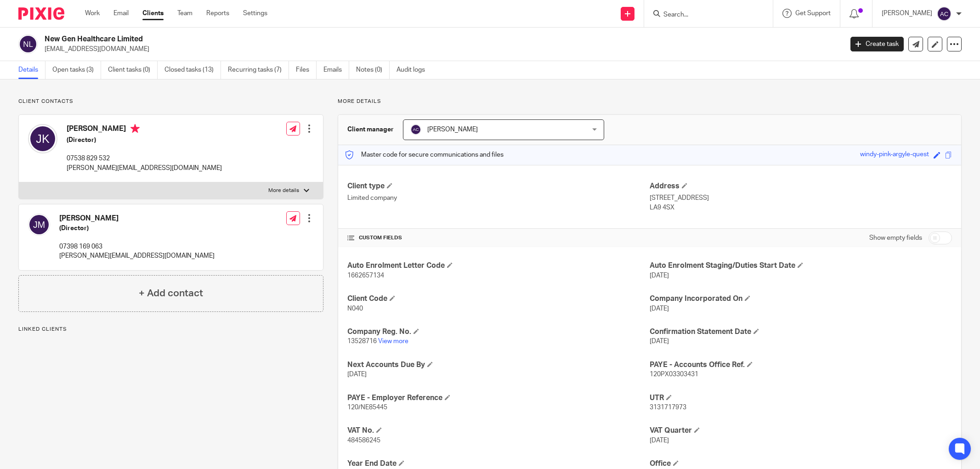  Describe the element at coordinates (673, 374) in the screenshot. I see `span: 120PX03303431` at that location.